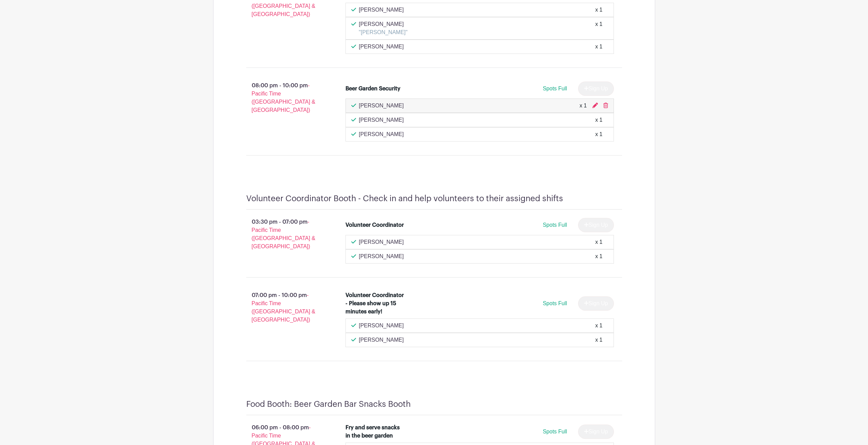 The image size is (868, 445). Describe the element at coordinates (329, 405) in the screenshot. I see `h4: Food Booth: Beer Garden Bar Snacks Booth` at that location.